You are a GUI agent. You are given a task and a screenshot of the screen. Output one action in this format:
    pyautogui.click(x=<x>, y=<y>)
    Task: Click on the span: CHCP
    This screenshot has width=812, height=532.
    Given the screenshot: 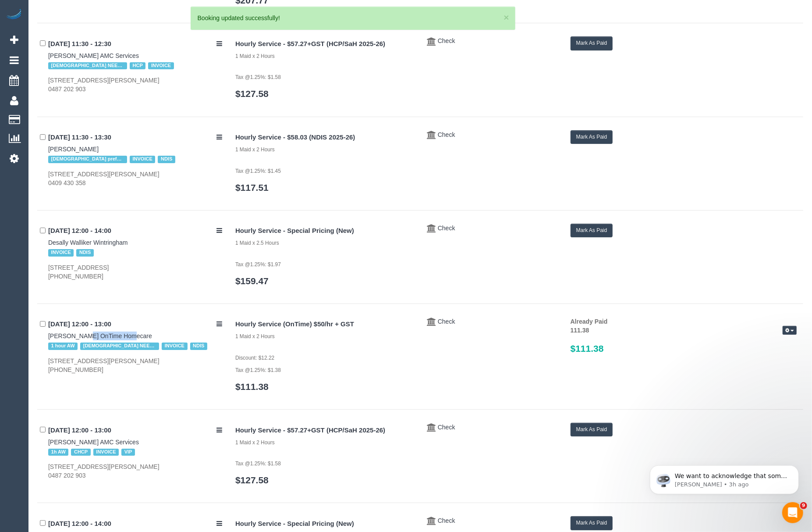 What is the action you would take?
    pyautogui.click(x=80, y=452)
    